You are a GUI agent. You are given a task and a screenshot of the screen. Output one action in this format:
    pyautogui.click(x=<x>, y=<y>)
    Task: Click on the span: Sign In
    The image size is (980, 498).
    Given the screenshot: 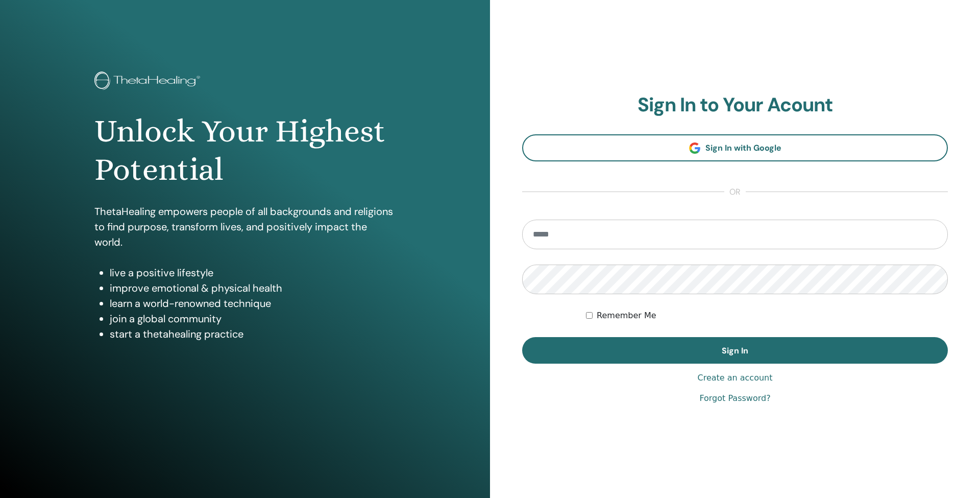 What is the action you would take?
    pyautogui.click(x=735, y=350)
    